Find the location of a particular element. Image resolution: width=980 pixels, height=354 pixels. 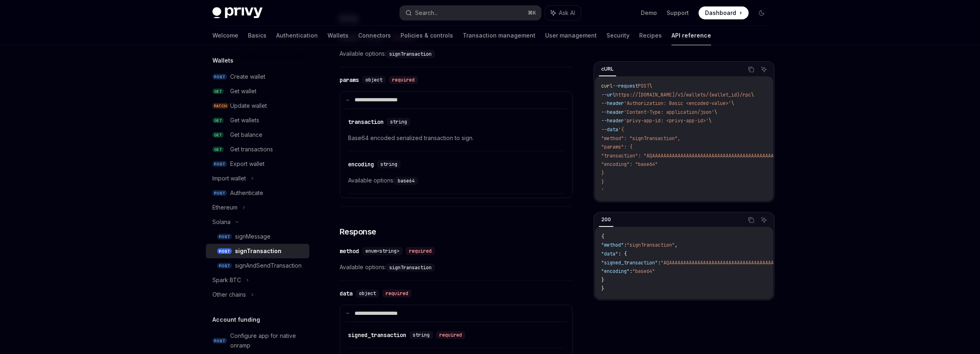

div: Create wallet is located at coordinates (247, 77).